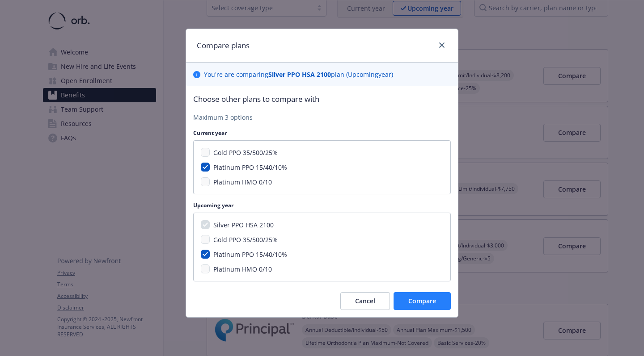 Image resolution: width=644 pixels, height=356 pixels. What do you see at coordinates (298, 74) in the screenshot?
I see `p: You ' re are comparing plan ( Upcoming year)` at bounding box center [298, 74].